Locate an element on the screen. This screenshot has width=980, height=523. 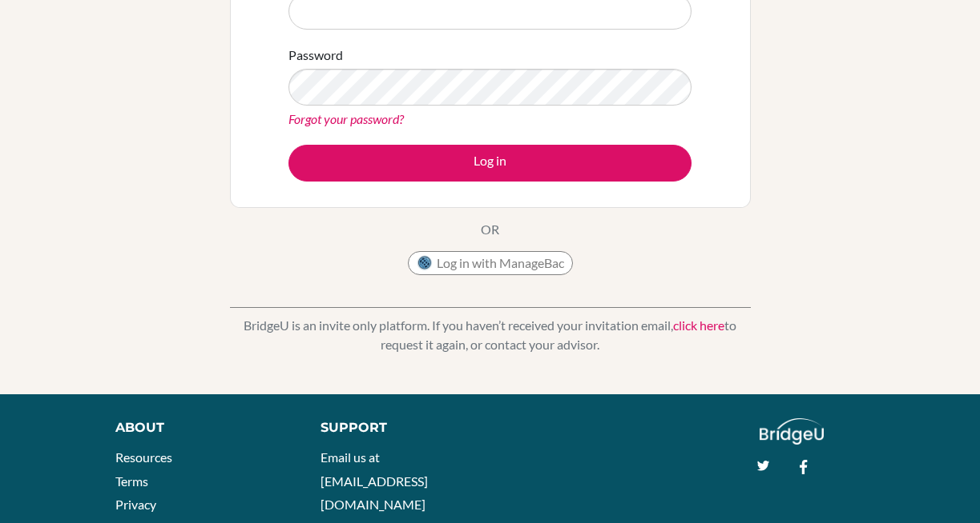
div: Support is located at coordinates (398, 428).